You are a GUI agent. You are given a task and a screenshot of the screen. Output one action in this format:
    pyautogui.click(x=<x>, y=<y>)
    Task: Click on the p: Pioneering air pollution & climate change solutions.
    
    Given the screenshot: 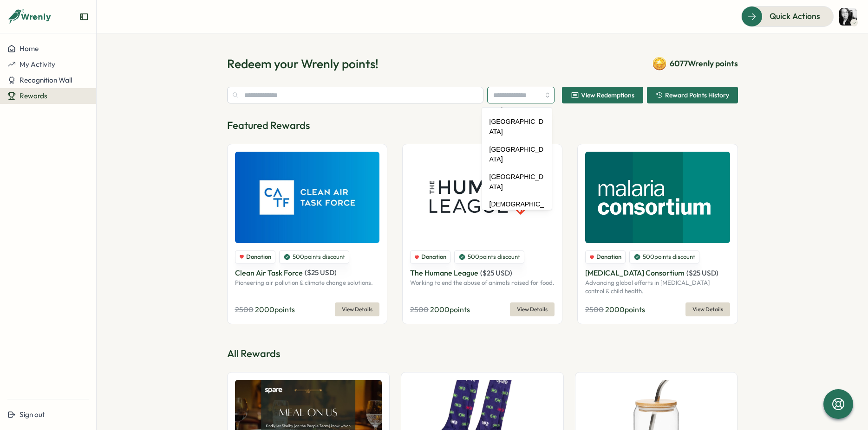 What is the action you would take?
    pyautogui.click(x=307, y=283)
    